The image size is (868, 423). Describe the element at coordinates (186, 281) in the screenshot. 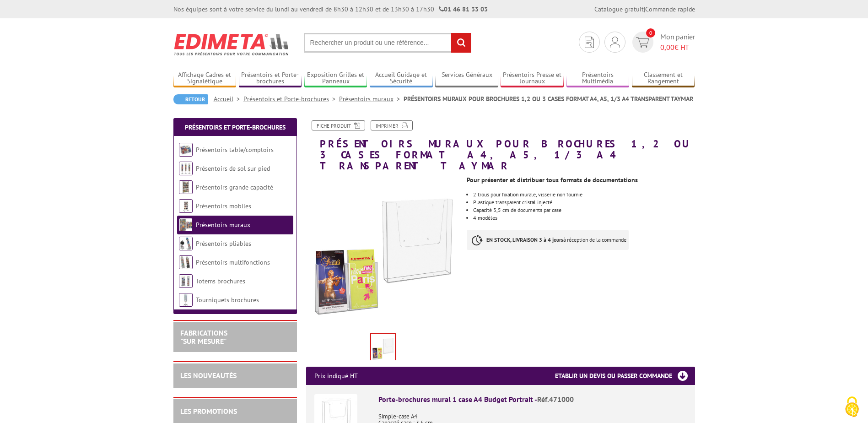

I see `img: Totems brochures` at that location.